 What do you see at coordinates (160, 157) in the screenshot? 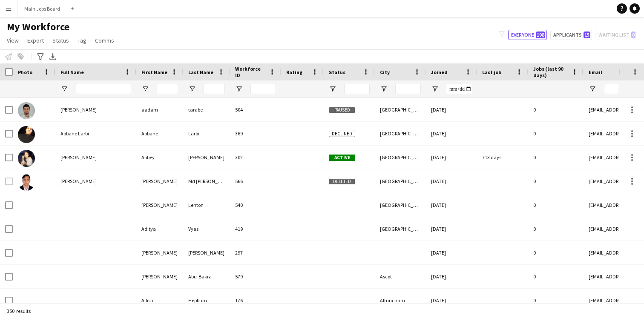
I see `div: Abbey` at bounding box center [160, 157].